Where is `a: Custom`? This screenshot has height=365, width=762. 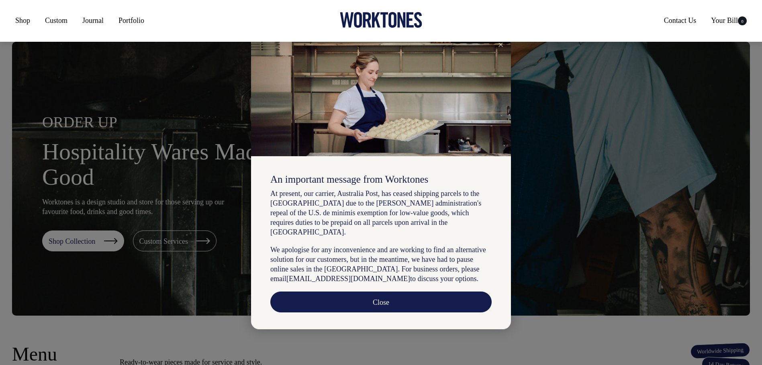 a: Custom is located at coordinates (56, 20).